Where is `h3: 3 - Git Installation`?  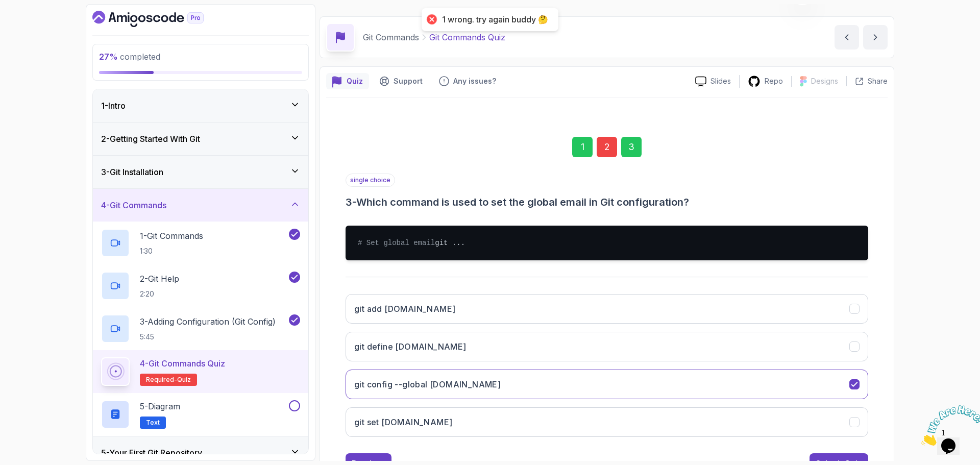
h3: 3 - Git Installation is located at coordinates (132, 172).